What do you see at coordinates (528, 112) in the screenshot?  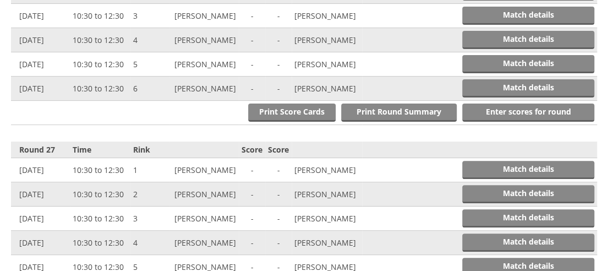 I see `a: Enter scores for round` at bounding box center [528, 112].